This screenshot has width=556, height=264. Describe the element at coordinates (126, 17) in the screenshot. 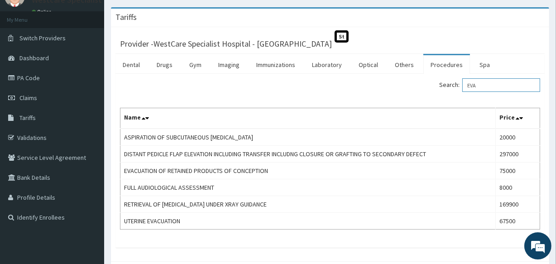

I see `h3: Tariffs` at that location.